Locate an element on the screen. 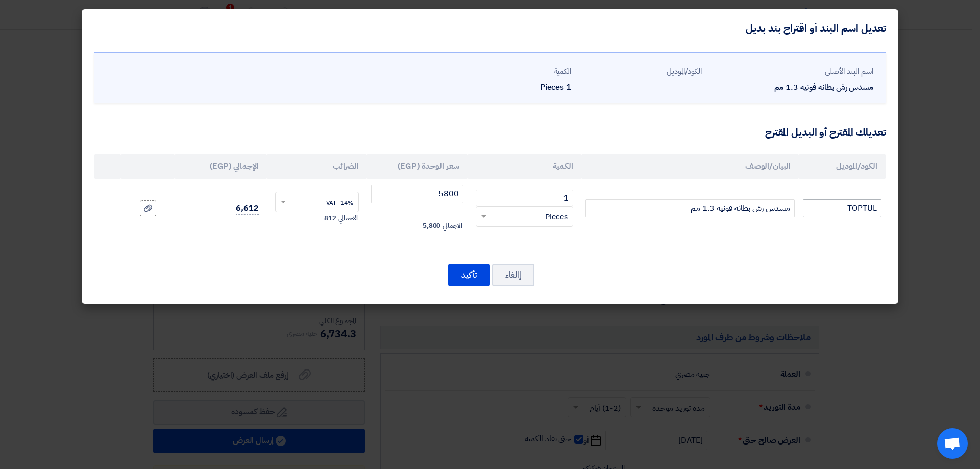 The height and width of the screenshot is (469, 980). div: تعديلك المقترح أو البديل المقترح is located at coordinates (825, 132).